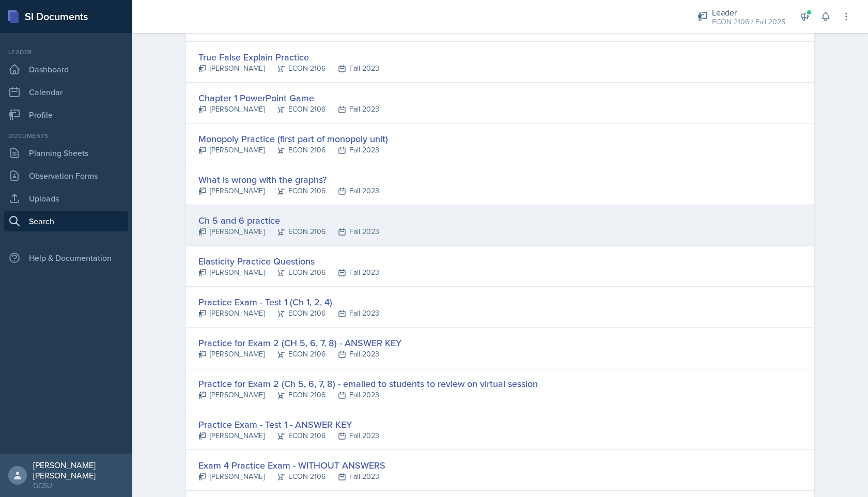 The height and width of the screenshot is (497, 868). What do you see at coordinates (289, 302) in the screenshot?
I see `div: Practice Exam - Test 1 (Ch 1, 2, 4)` at bounding box center [289, 302].